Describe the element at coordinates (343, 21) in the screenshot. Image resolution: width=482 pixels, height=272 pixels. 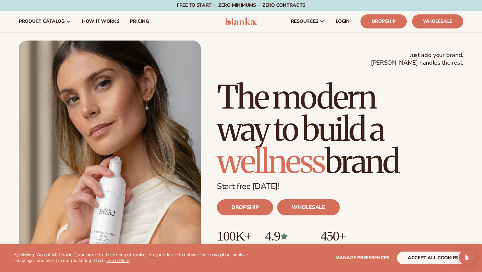
I see `span: LOGIN` at that location.